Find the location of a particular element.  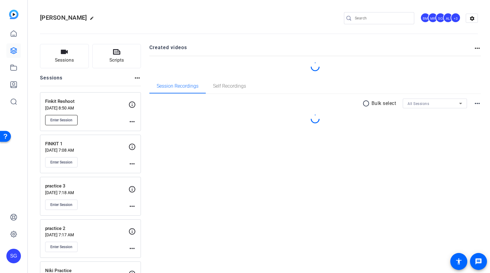

div: AL is located at coordinates (448, 18).